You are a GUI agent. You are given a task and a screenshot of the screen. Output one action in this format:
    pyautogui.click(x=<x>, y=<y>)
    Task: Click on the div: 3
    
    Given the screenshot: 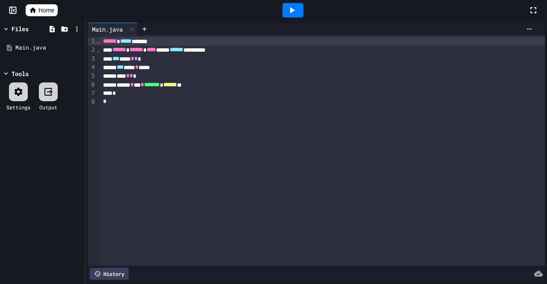 What is the action you would take?
    pyautogui.click(x=92, y=59)
    